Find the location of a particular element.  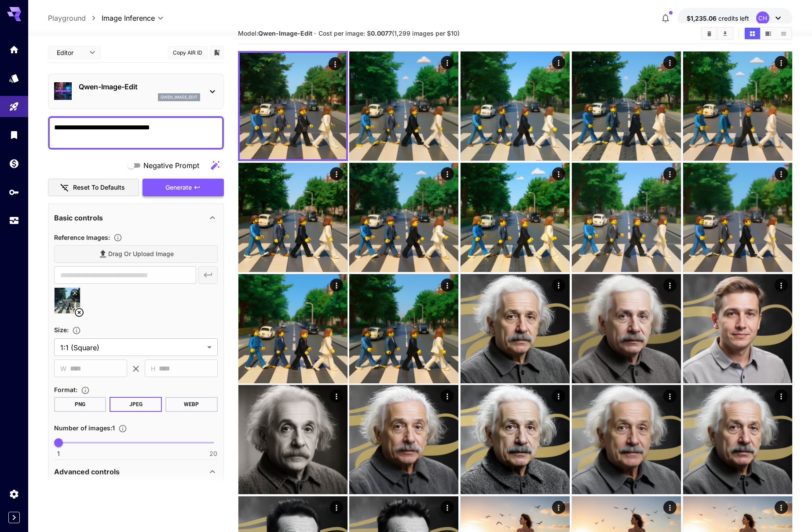

span: Negative Prompt is located at coordinates (171, 165).